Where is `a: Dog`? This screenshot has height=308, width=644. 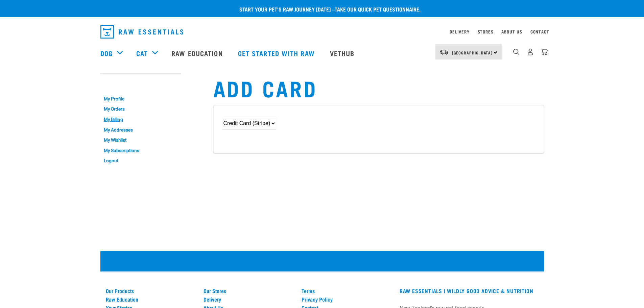 a: Dog is located at coordinates (107, 53).